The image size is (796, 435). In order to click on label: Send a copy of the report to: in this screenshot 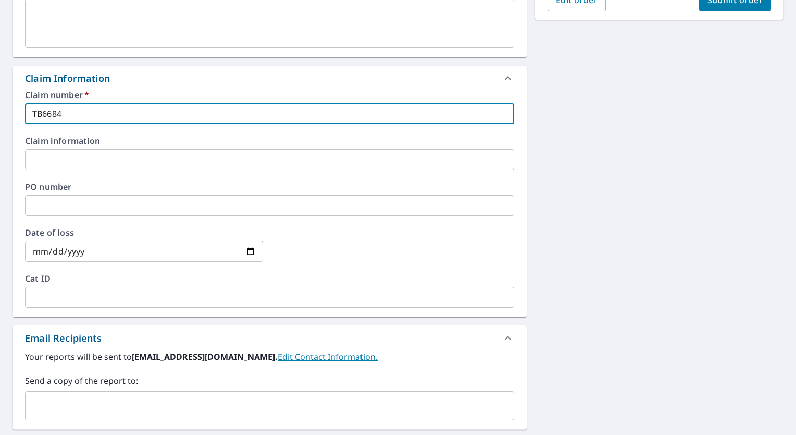, I will do `click(269, 381)`.